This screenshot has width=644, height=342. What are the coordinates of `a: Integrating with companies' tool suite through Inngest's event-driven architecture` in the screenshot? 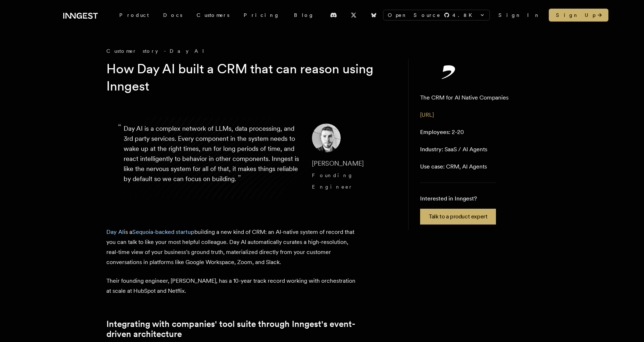 It's located at (232, 329).